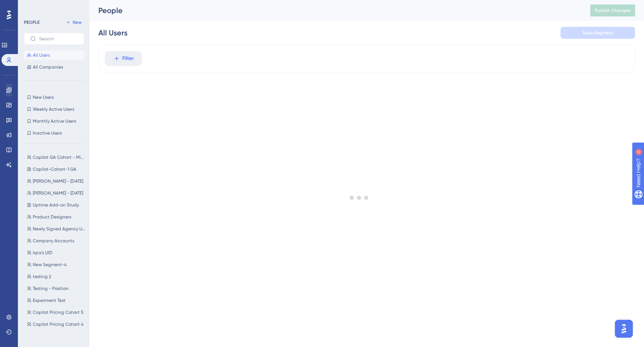 The image size is (644, 347). What do you see at coordinates (56, 205) in the screenshot?
I see `span: Uptime Add-on Study` at bounding box center [56, 205].